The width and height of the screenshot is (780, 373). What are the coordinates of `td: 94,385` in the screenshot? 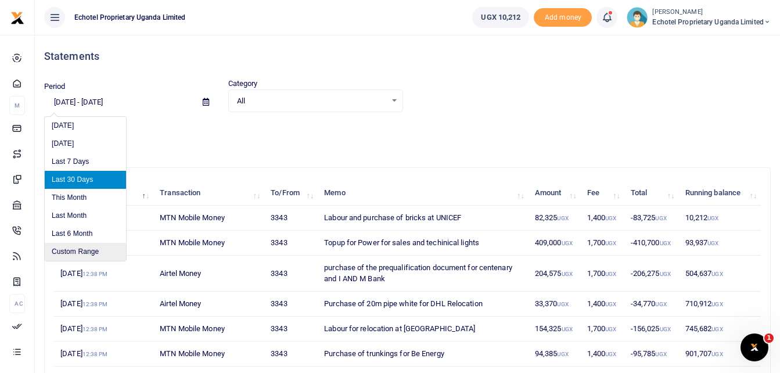 It's located at (555, 354).